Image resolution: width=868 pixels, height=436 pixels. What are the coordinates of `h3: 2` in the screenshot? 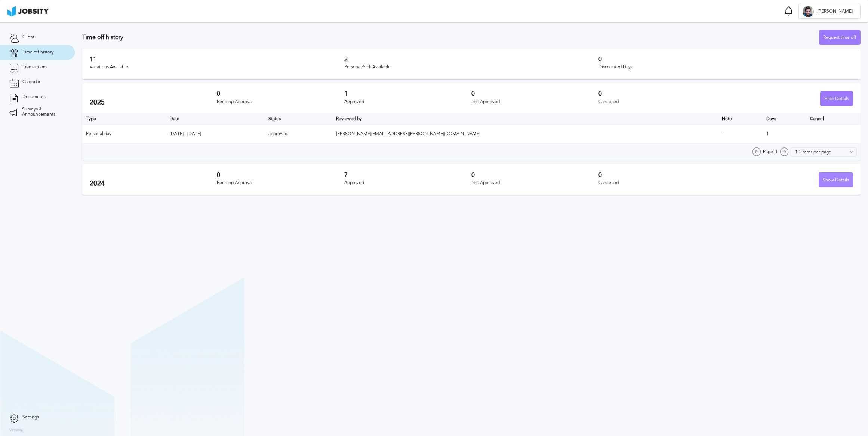 It's located at (472, 59).